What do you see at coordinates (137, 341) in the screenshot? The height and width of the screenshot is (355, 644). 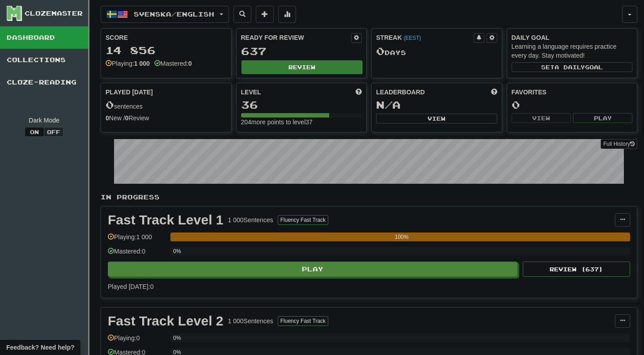 I see `div: Playing: 0` at bounding box center [137, 341].